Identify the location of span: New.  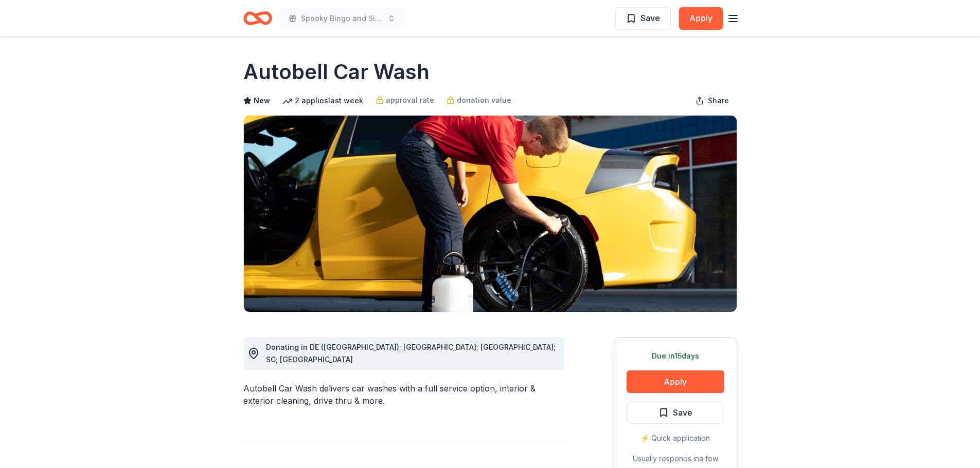
(262, 101).